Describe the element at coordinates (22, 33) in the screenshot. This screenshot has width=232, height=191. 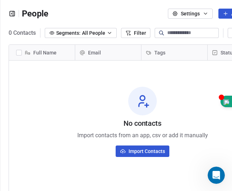
I see `span: 0 Contacts` at that location.